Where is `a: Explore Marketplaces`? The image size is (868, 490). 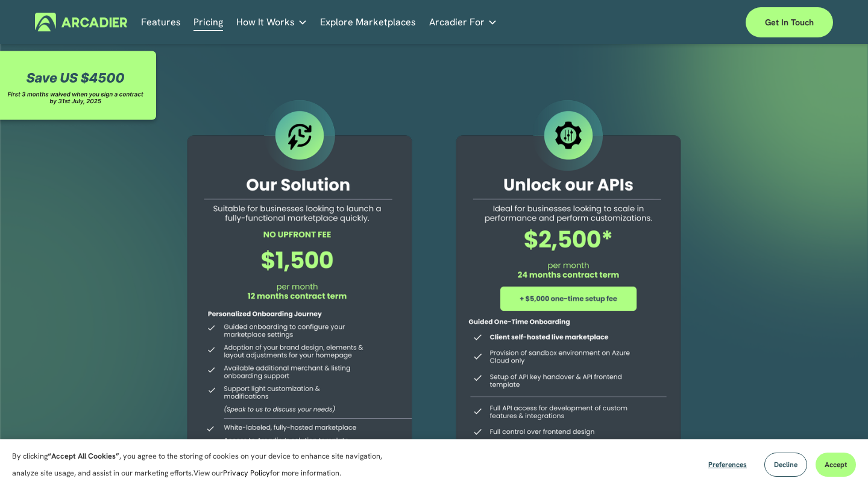
a: Explore Marketplaces is located at coordinates (367, 22).